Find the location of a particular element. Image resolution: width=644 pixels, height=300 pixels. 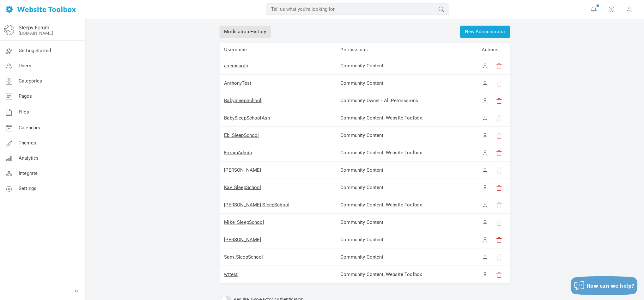

a: BabySleepSchoolAsh is located at coordinates (247, 118).